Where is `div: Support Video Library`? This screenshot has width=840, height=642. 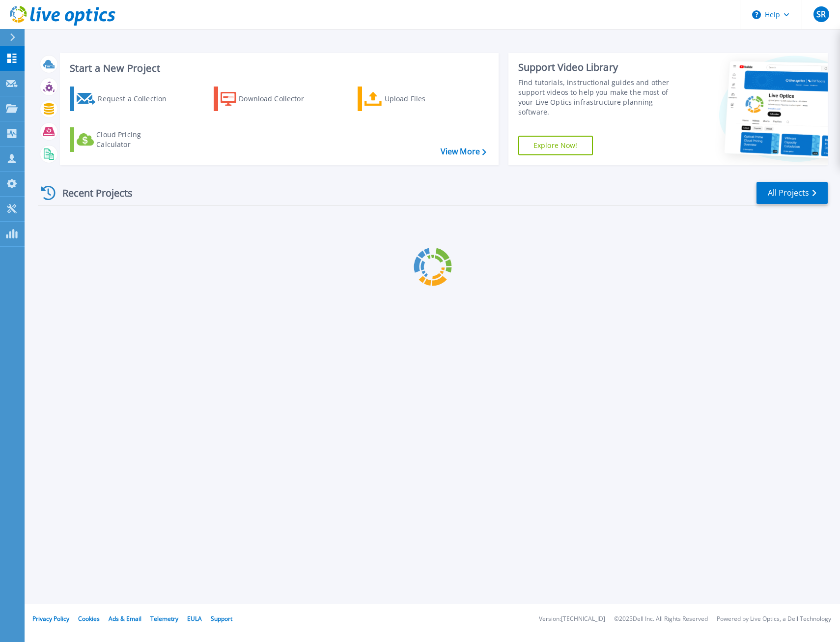
div: Support Video Library is located at coordinates (599, 67).